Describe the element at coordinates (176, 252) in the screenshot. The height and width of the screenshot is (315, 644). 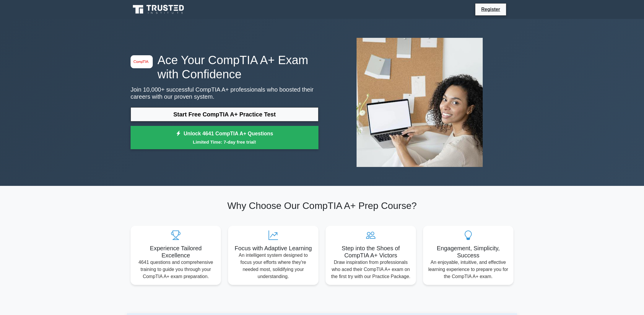
I see `h5: Experience Tailored Excellence` at that location.